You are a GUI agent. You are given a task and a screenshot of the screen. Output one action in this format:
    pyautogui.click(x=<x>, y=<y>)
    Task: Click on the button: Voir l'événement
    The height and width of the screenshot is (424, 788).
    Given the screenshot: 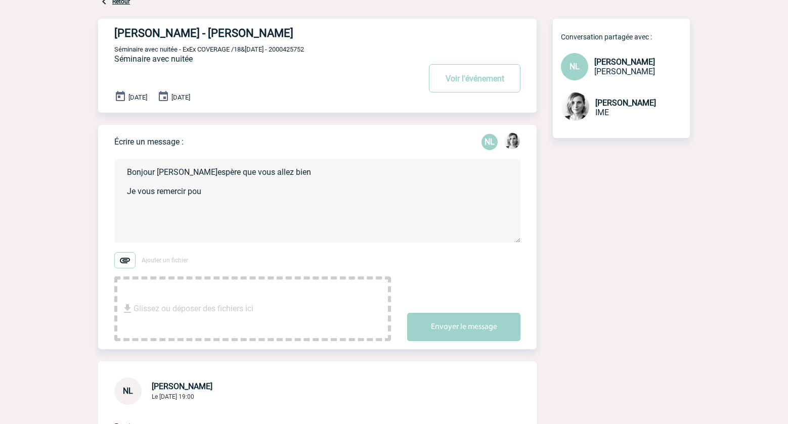 What is the action you would take?
    pyautogui.click(x=474, y=78)
    